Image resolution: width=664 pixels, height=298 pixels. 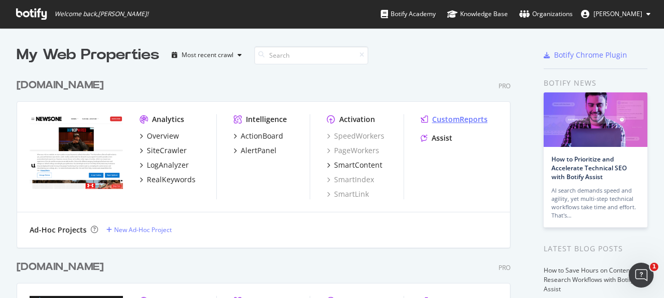 I want to click on a: SmartLink, so click(x=347, y=194).